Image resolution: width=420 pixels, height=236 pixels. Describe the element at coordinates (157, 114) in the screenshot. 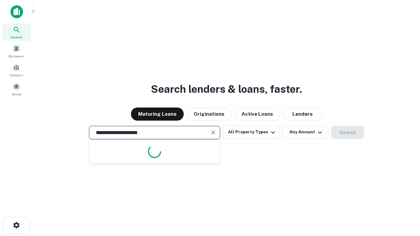

I see `button: Maturing Loans` at that location.